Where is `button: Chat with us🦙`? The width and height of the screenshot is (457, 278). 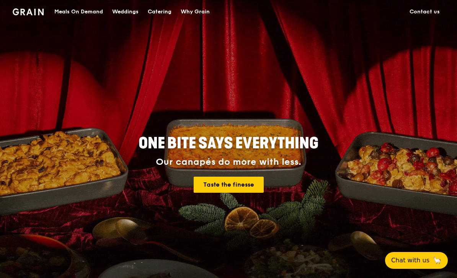 button: Chat with us🦙 is located at coordinates (416, 260).